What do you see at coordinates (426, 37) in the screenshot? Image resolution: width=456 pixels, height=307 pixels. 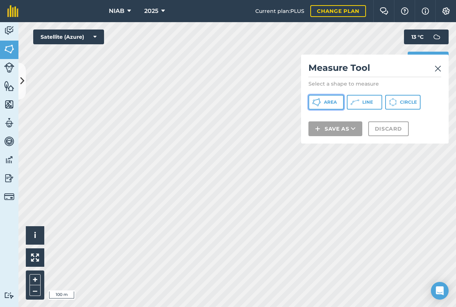 I see `button: 13 °C` at bounding box center [426, 37].